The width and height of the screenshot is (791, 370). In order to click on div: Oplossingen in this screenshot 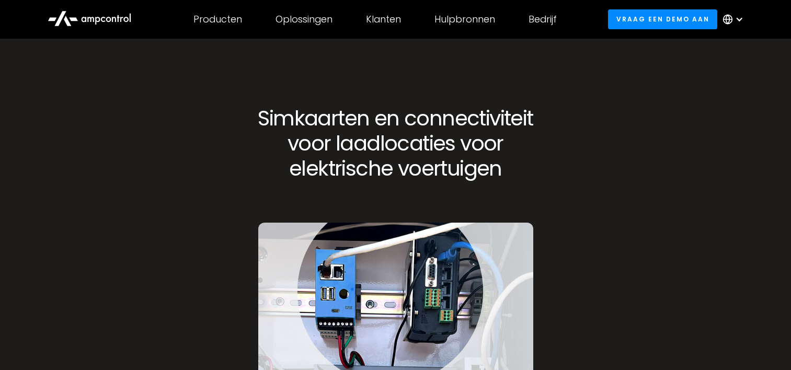, I will do `click(304, 19)`.